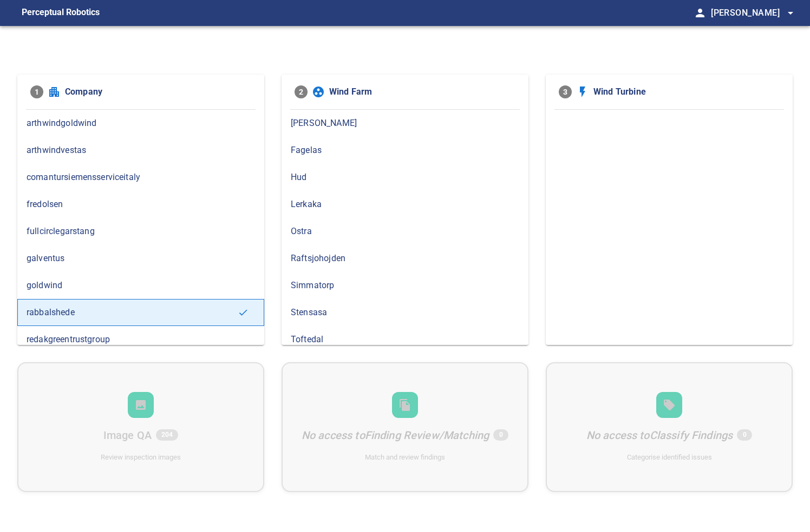  Describe the element at coordinates (141, 204) in the screenshot. I see `span: fredolsen` at that location.